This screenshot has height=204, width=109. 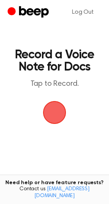 I want to click on h1: Record a Voice Note for Docs, so click(x=54, y=61).